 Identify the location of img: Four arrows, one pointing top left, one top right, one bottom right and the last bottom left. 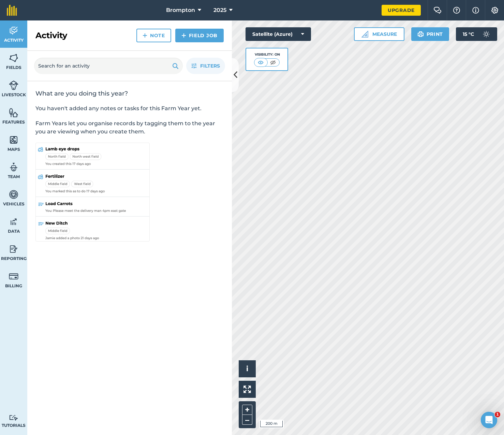
(247, 389).